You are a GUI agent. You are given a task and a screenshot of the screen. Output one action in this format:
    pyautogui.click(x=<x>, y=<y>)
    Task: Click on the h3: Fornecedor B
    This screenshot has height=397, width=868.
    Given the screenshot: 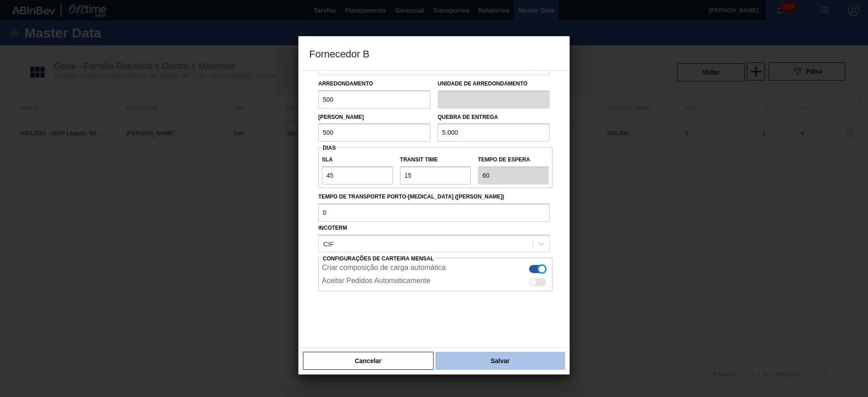 What is the action you would take?
    pyautogui.click(x=434, y=53)
    